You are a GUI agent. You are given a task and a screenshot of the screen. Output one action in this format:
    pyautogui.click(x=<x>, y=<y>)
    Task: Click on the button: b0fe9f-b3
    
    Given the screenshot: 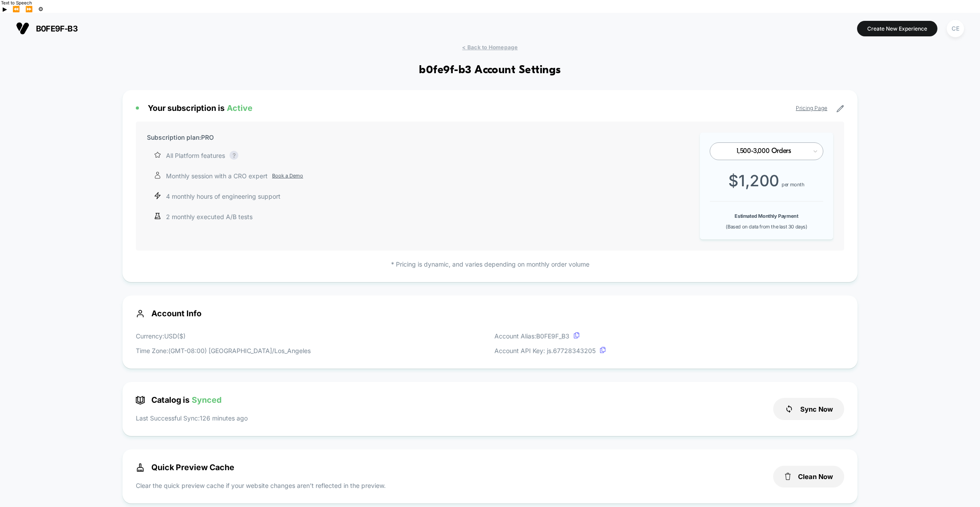 What is the action you would take?
    pyautogui.click(x=46, y=29)
    